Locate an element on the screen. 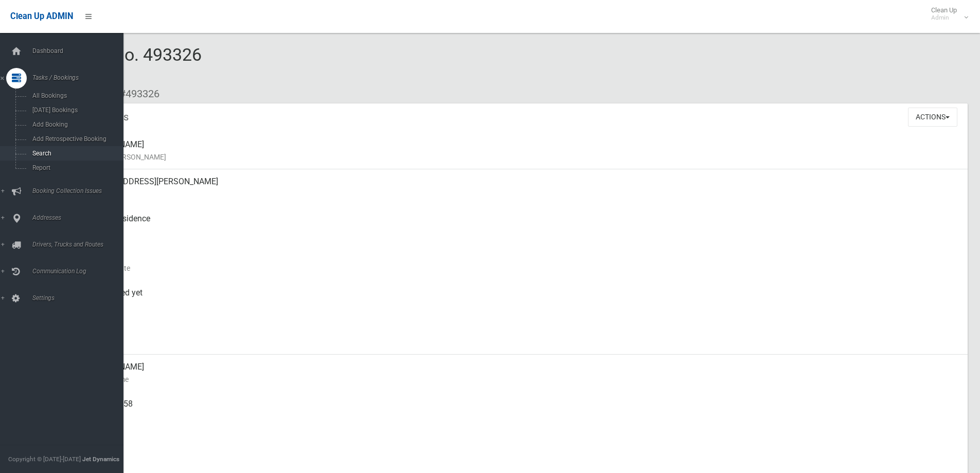  span: Clean Up is located at coordinates (947, 14).